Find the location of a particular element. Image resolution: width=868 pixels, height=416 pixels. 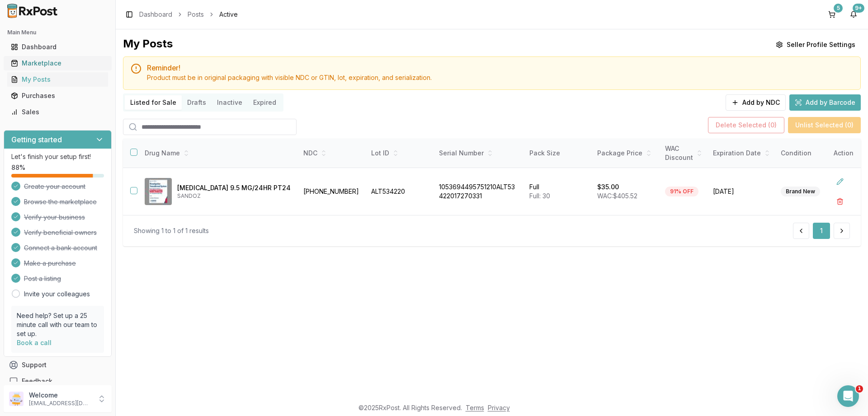

button: Marketplace is located at coordinates (57, 63).